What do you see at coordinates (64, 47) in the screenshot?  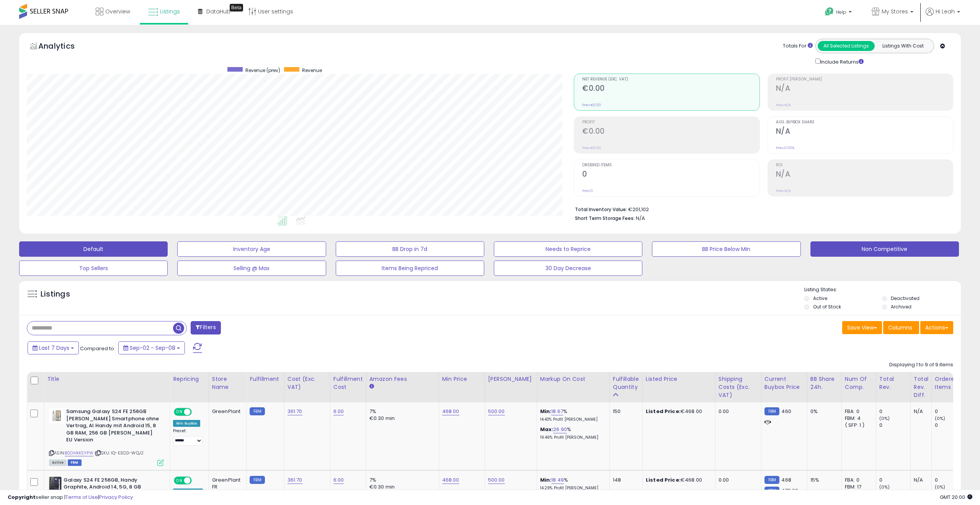 I see `h5: Analytics` at bounding box center [64, 47].